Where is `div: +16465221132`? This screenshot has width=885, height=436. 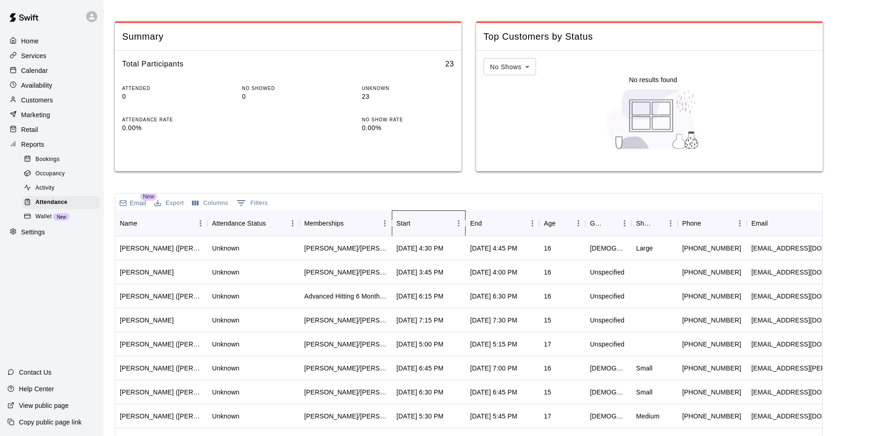
div: +16465221132 is located at coordinates (712, 368).